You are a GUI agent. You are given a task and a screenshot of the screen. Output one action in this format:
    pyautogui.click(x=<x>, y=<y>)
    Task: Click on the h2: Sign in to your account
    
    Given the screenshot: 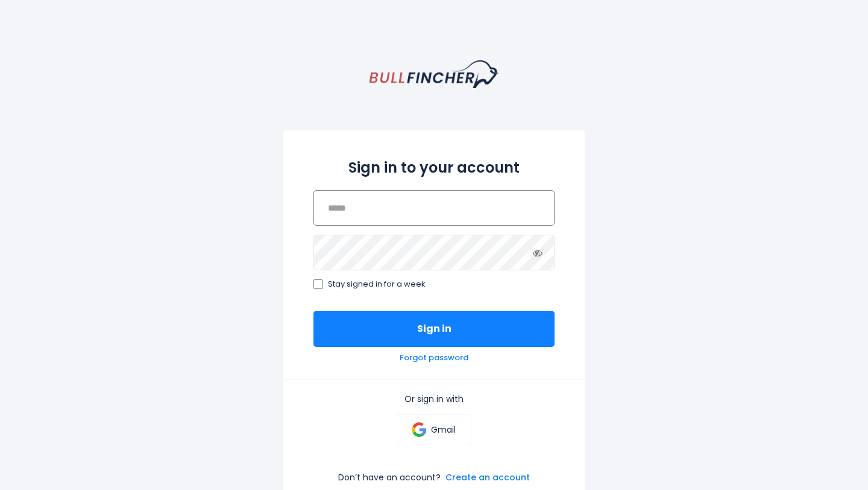 What is the action you would take?
    pyautogui.click(x=434, y=167)
    